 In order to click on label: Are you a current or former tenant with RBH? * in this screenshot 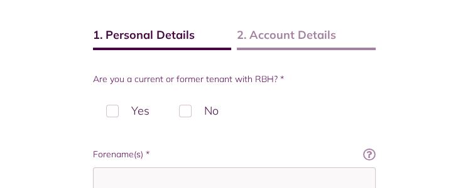, I will do `click(234, 79)`.